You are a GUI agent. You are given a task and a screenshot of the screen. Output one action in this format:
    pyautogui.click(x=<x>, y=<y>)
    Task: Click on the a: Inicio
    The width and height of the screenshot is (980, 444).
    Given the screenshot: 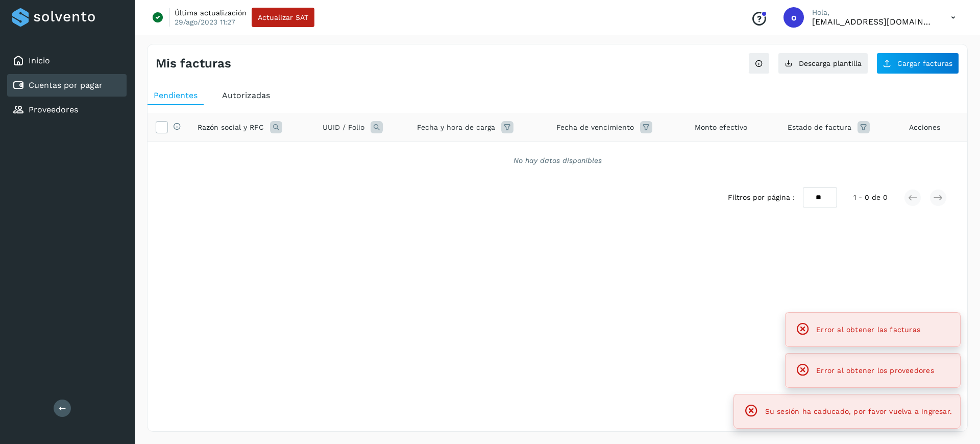 What is the action you would take?
    pyautogui.click(x=39, y=60)
    